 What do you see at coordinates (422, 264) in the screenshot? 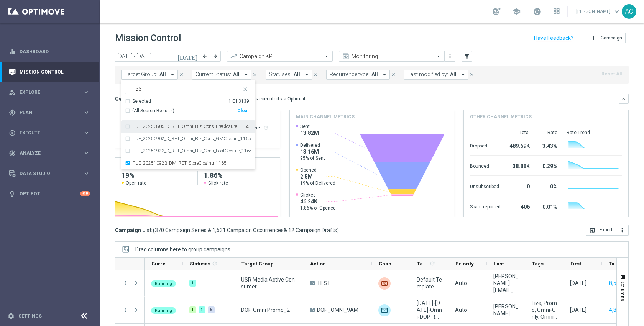
I see `span: Templates` at bounding box center [422, 264].